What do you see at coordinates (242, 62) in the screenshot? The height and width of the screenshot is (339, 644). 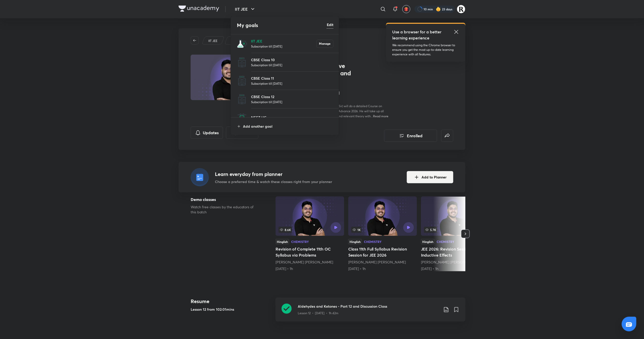 I see `img: CBSE Class 10` at bounding box center [242, 62].